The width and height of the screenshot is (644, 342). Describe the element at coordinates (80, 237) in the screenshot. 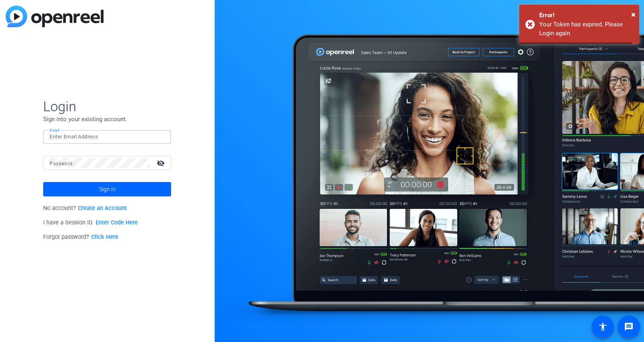

I see `span: Forgot password?` at that location.